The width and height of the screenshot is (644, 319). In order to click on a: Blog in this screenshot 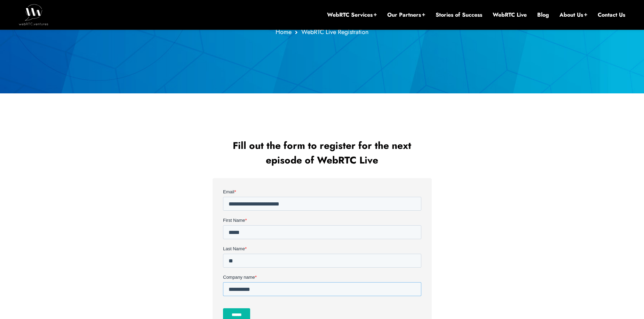, I will do `click(543, 15)`.